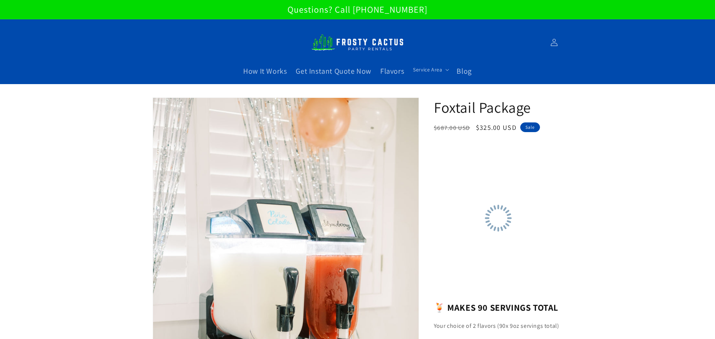 The image size is (715, 339). Describe the element at coordinates (333, 71) in the screenshot. I see `span: Get Instant Quote Now` at that location.